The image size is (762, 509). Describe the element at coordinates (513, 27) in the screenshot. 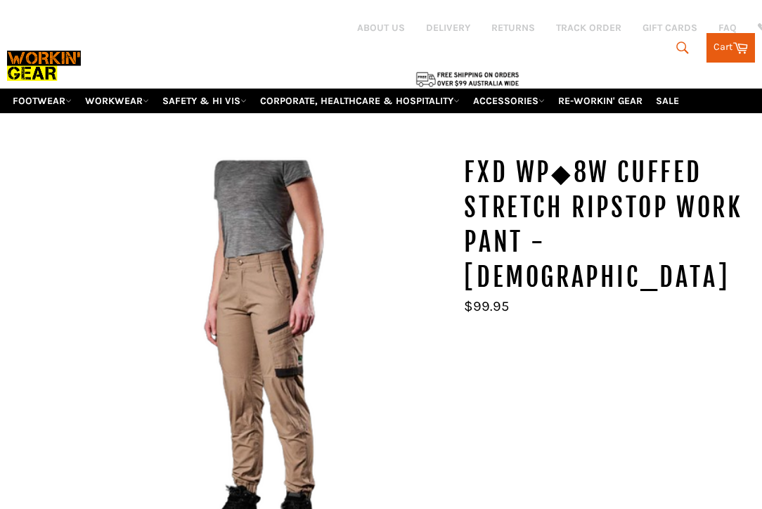

I see `a: RETURNS` at that location.